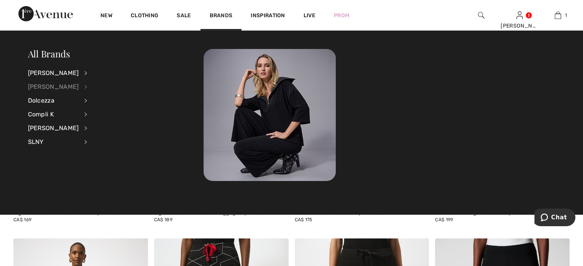  What do you see at coordinates (342, 15) in the screenshot?
I see `a: Prom` at bounding box center [342, 15].